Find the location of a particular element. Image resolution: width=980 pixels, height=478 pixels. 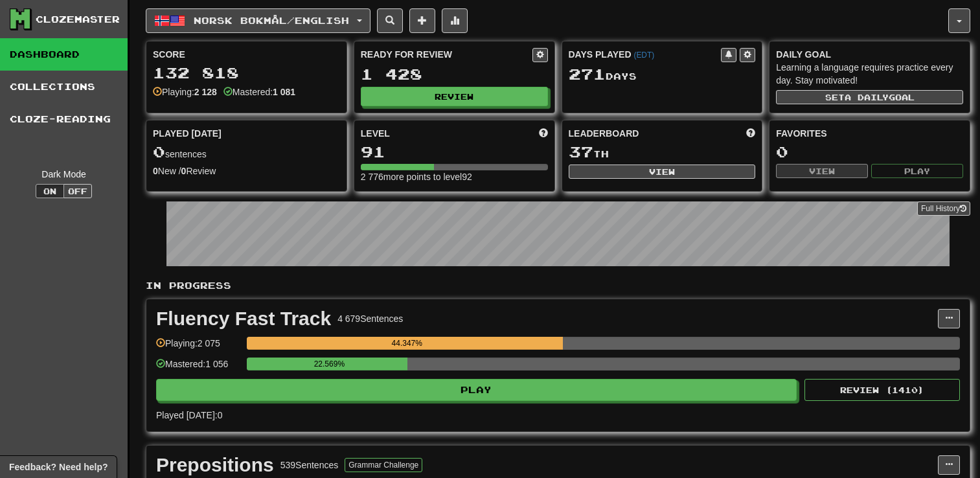

div: 132 818 is located at coordinates (246, 72).